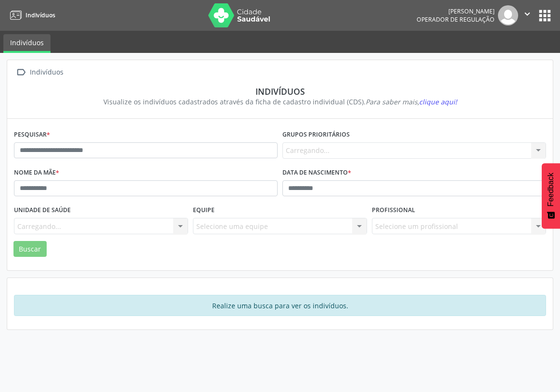 Image resolution: width=560 pixels, height=392 pixels. Describe the element at coordinates (40, 72) in the screenshot. I see `a:  Indivíduos` at that location.